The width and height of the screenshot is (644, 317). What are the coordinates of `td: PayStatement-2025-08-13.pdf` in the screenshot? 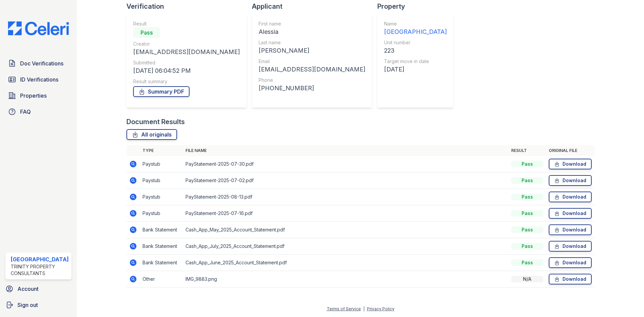 It's located at (345, 197).